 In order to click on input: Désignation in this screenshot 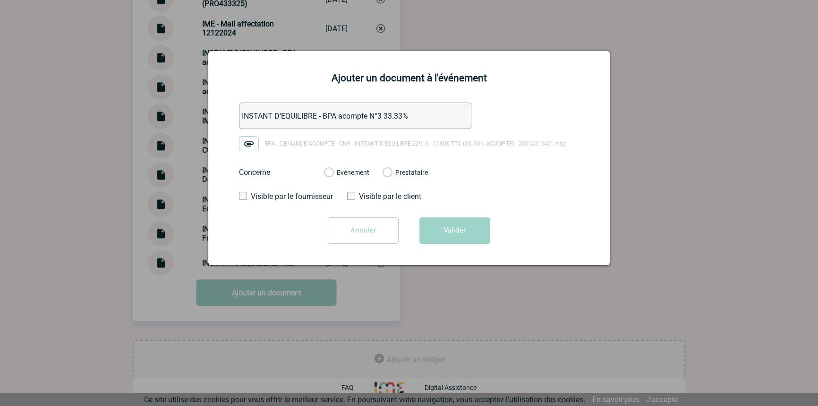, I will do `click(355, 116)`.